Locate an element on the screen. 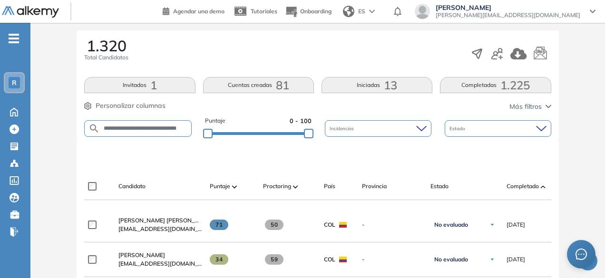 The width and height of the screenshot is (605, 278). div: Incidencias is located at coordinates (378, 128).